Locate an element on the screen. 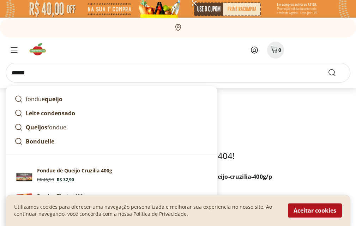 The height and width of the screenshot is (226, 356). a: Leite condensado is located at coordinates (111, 113).